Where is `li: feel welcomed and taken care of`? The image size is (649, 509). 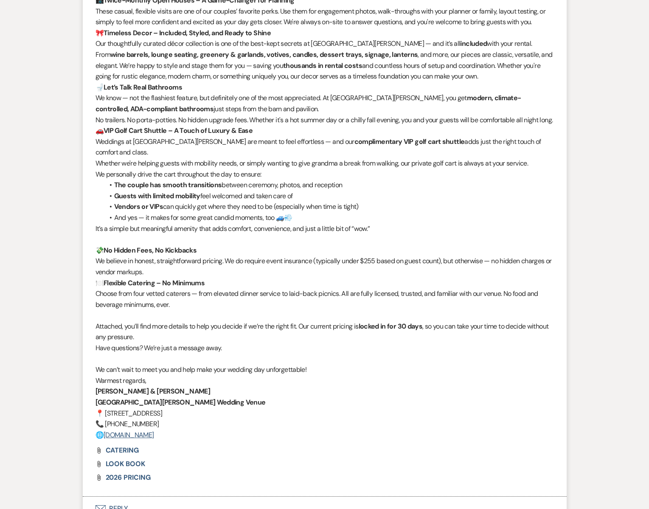 li: feel welcomed and taken care of is located at coordinates (329, 196).